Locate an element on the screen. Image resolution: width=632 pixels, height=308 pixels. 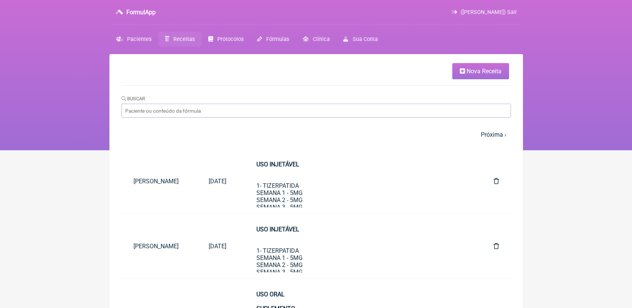
a: Pacientes is located at coordinates (134, 39).